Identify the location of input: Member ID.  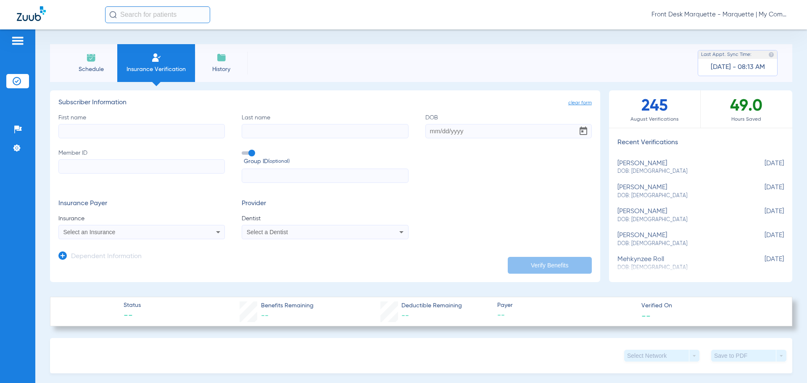
(142, 166).